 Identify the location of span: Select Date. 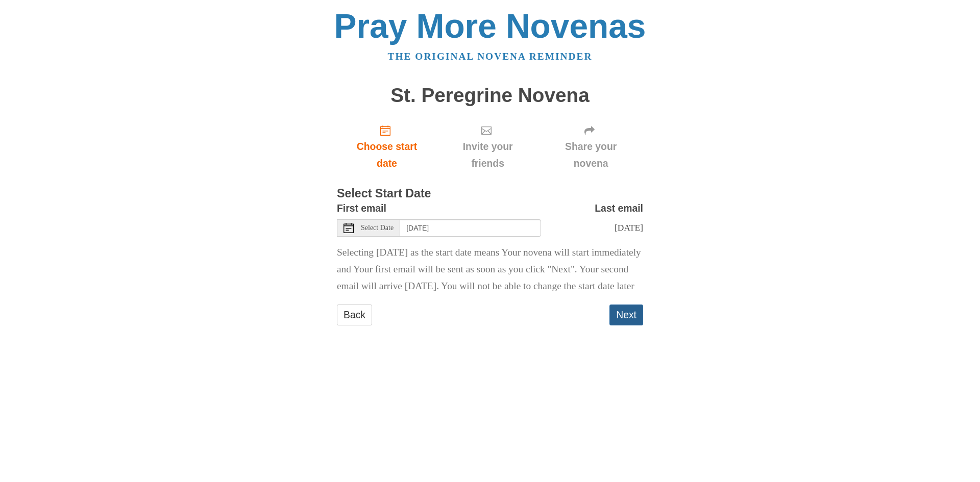
(378, 228).